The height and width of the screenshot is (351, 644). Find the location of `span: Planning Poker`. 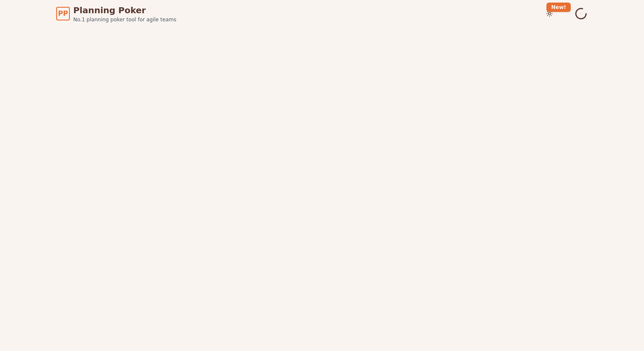

span: Planning Poker is located at coordinates (125, 10).